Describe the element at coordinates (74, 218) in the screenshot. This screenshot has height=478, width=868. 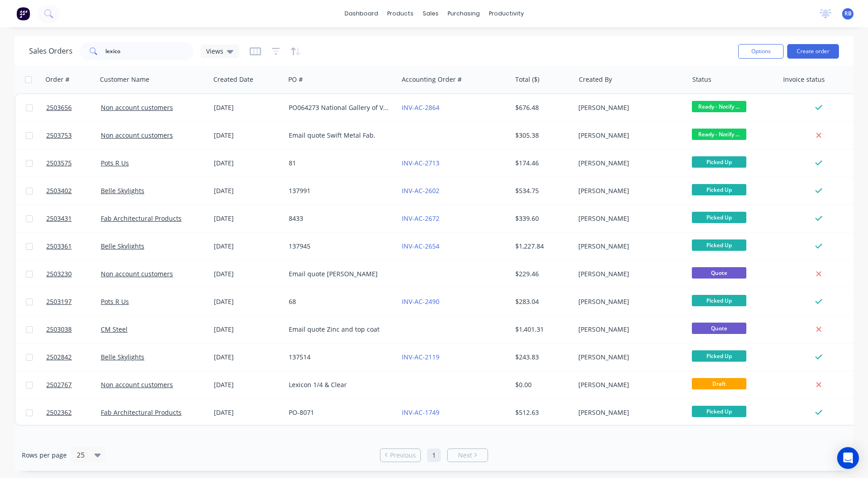
I see `a: 2503431` at that location.